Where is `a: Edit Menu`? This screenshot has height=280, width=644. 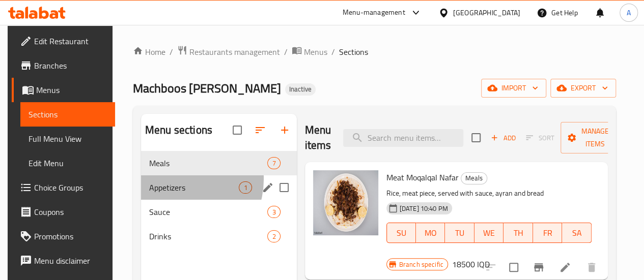 a: Edit Menu is located at coordinates (68, 163).